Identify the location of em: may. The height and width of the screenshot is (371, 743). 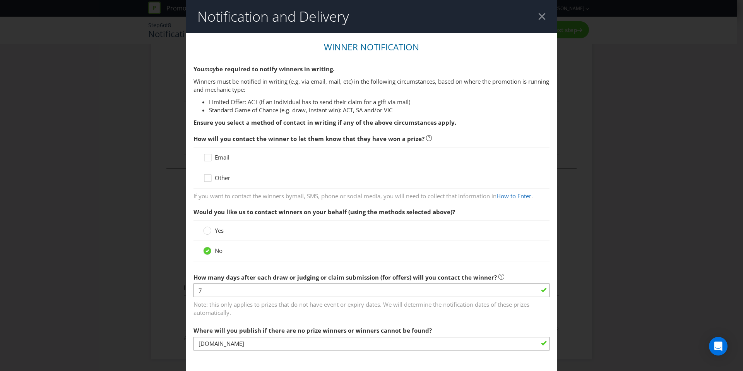
(210, 69).